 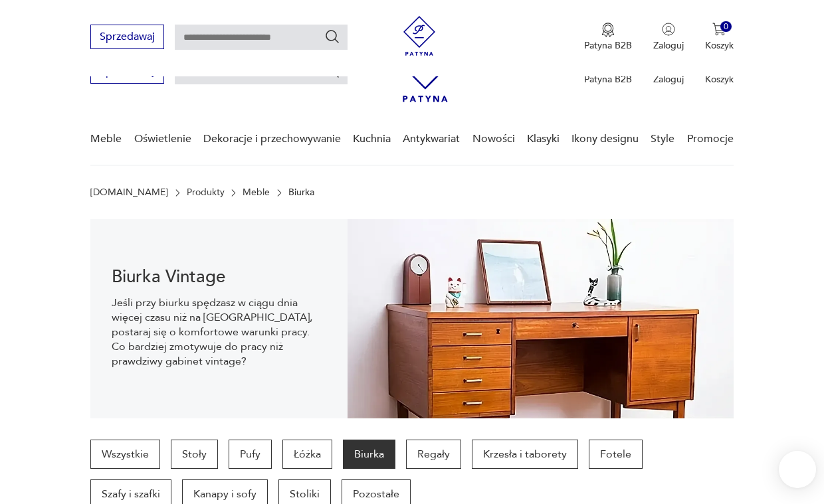 I want to click on p: Pufy, so click(x=250, y=454).